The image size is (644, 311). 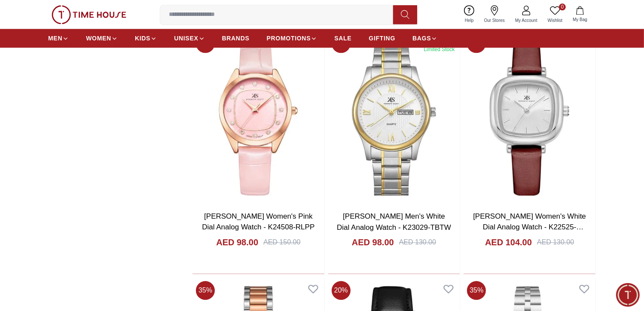 I want to click on span: WOMEN, so click(x=98, y=38).